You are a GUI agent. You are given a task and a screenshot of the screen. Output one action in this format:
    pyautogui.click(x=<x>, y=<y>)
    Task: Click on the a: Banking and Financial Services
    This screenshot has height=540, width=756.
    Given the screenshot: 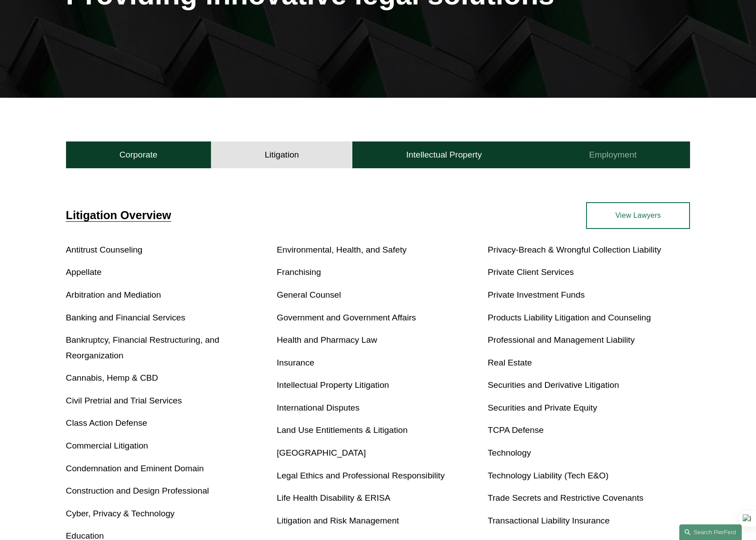 What is the action you would take?
    pyautogui.click(x=126, y=317)
    